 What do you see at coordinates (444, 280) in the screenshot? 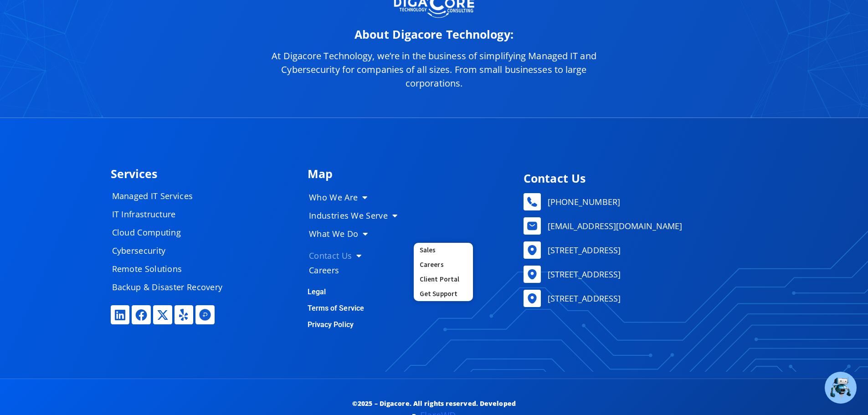
I see `a: Client Portal` at bounding box center [444, 280].